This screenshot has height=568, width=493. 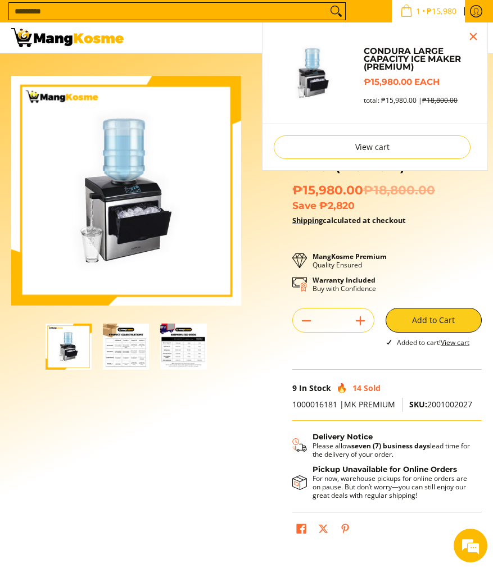 What do you see at coordinates (124, 70) in the screenshot?
I see `div: Chat with us now` at bounding box center [124, 70].